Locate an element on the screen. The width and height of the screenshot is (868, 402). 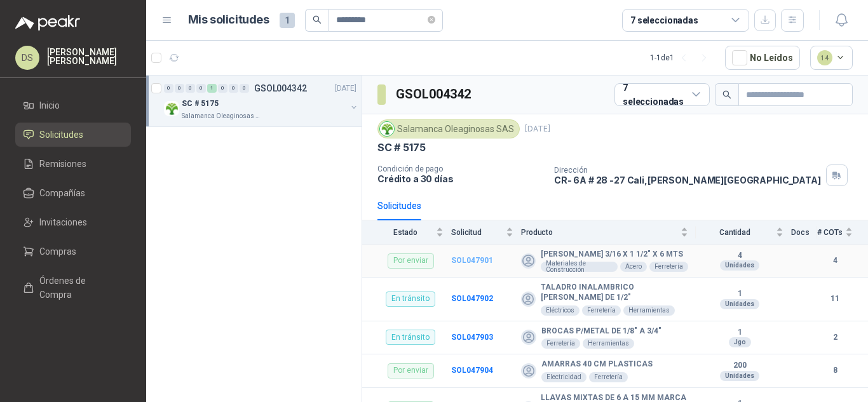
th: Estado is located at coordinates (407, 232).